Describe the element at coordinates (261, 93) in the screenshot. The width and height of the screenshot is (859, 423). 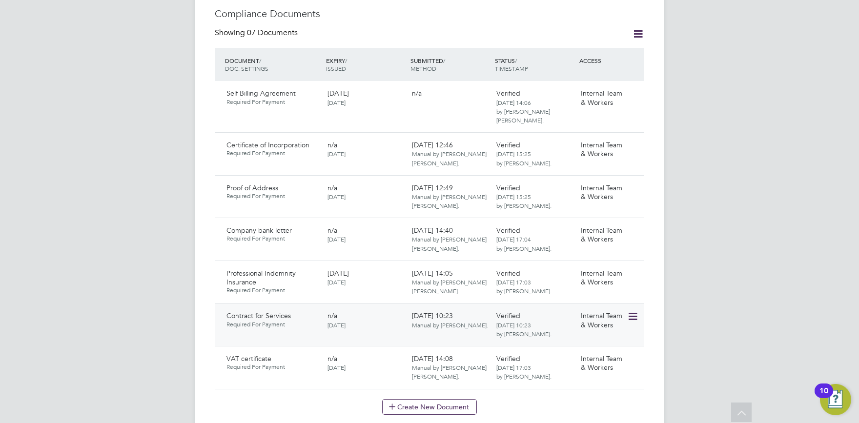
I see `span: Self Billing Agreement` at that location.